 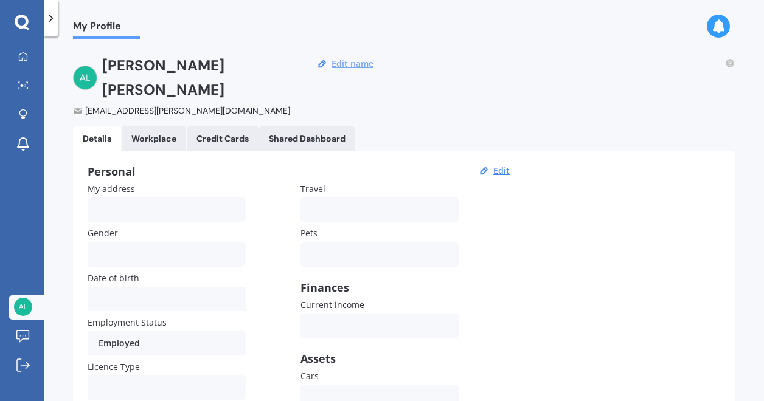 I want to click on span: My address, so click(x=111, y=189).